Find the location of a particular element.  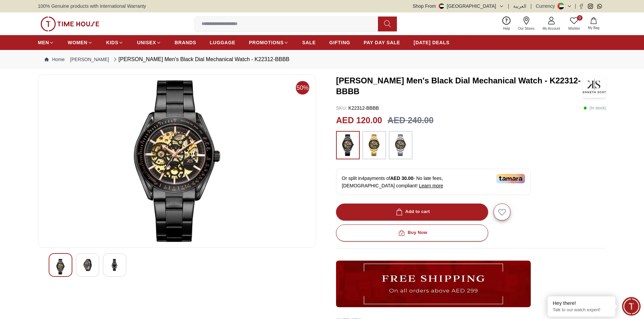

span: BRANDS is located at coordinates (186, 43).